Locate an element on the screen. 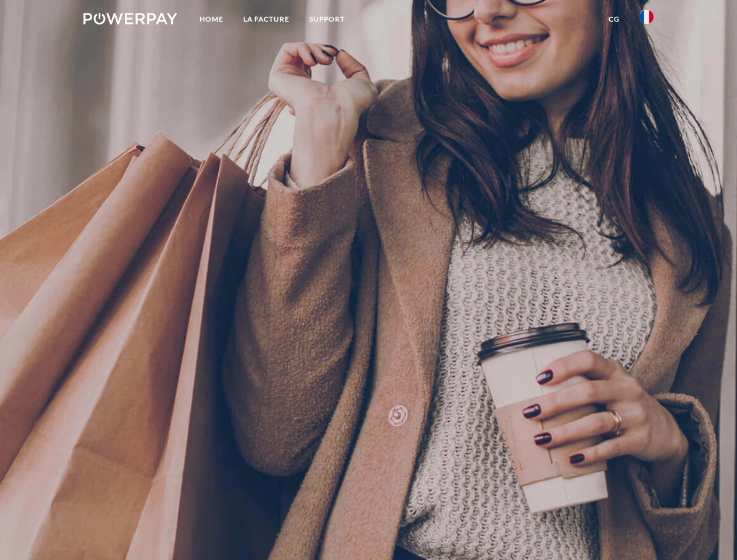 The height and width of the screenshot is (560, 737). a: Support is located at coordinates (327, 19).